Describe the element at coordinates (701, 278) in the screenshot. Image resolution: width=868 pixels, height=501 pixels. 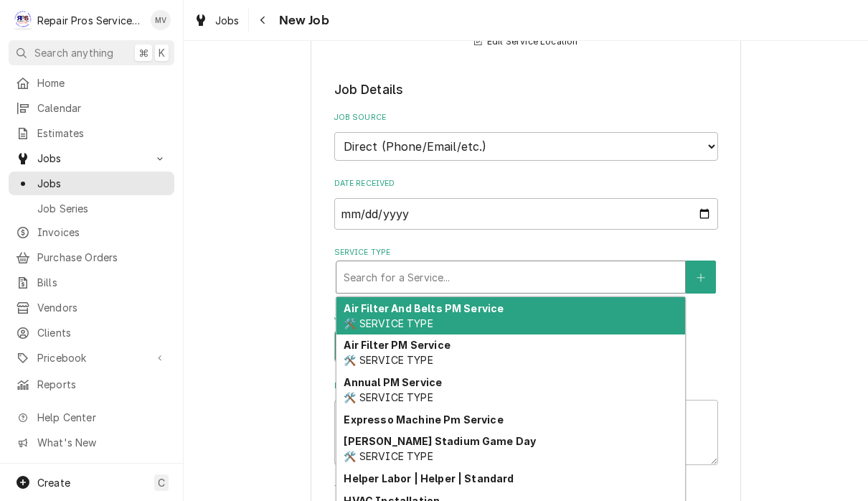
I see `button: Create New Service` at that location.